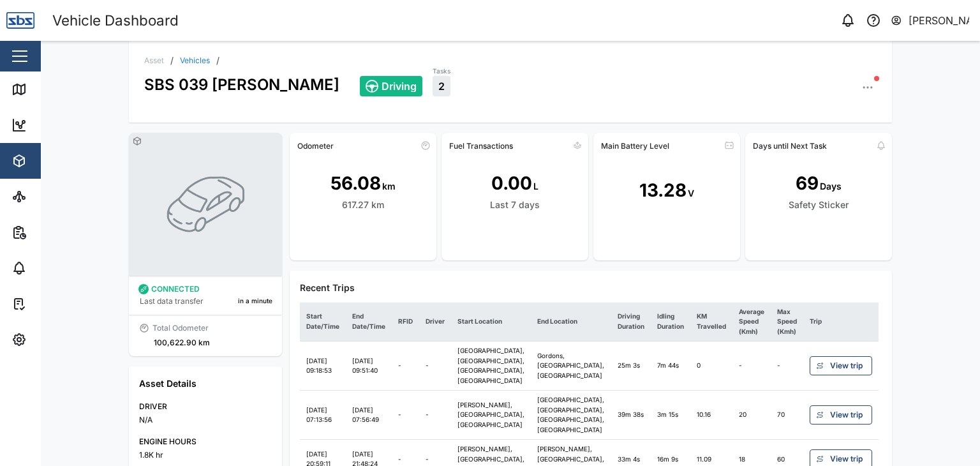  Describe the element at coordinates (515, 204) in the screenshot. I see `div: Last 7 days` at that location.